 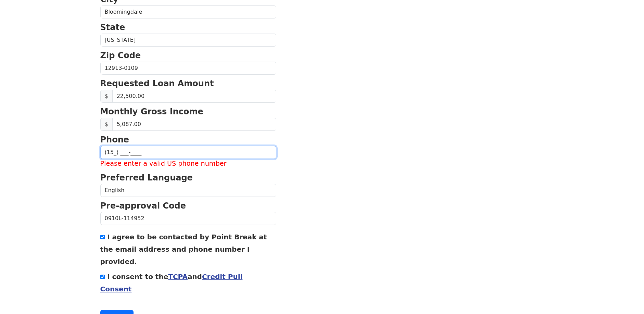 What do you see at coordinates (178, 277) in the screenshot?
I see `a: TCPA` at bounding box center [178, 277].